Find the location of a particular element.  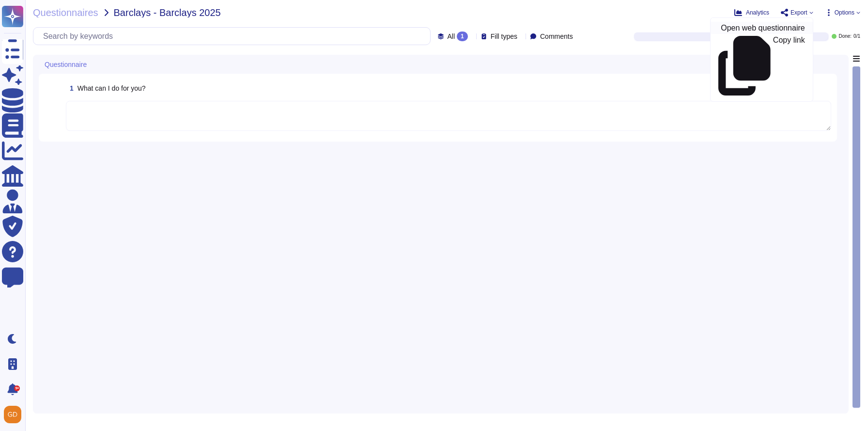

span: Comments is located at coordinates (557, 36).